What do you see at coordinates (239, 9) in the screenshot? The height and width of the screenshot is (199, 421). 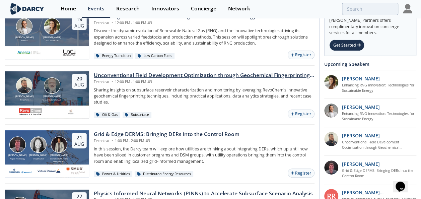 I see `div: Network` at bounding box center [239, 9].